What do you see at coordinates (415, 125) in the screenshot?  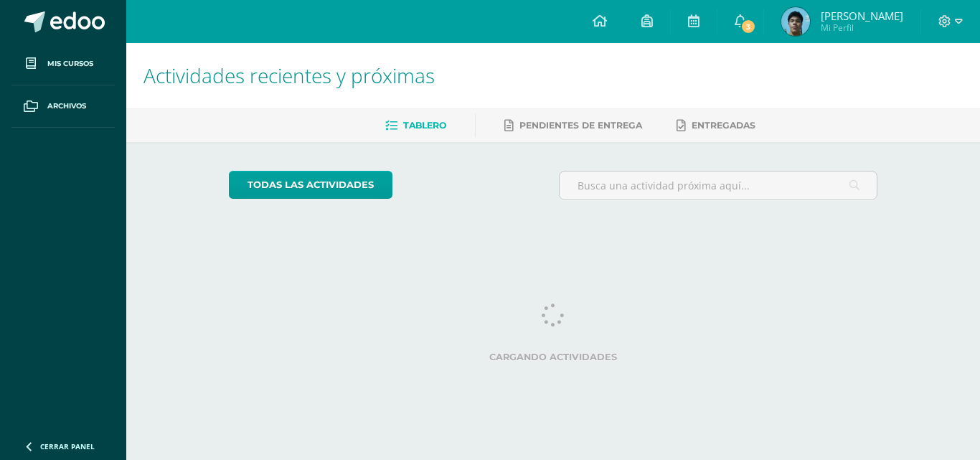 I see `a: Tablero` at bounding box center [415, 125].